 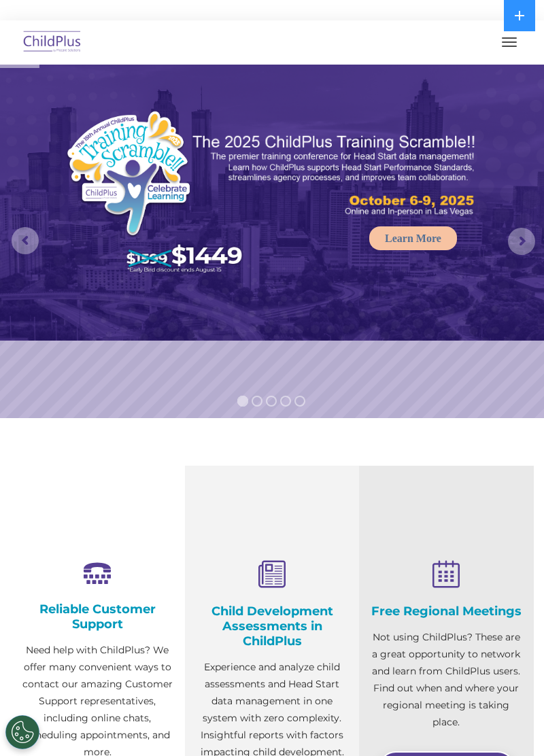 What do you see at coordinates (23, 733) in the screenshot?
I see `button: Cookies Settings` at bounding box center [23, 733].